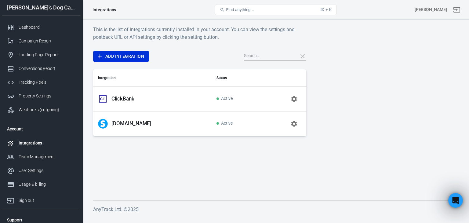  I want to click on a: User Settings, so click(41, 170).